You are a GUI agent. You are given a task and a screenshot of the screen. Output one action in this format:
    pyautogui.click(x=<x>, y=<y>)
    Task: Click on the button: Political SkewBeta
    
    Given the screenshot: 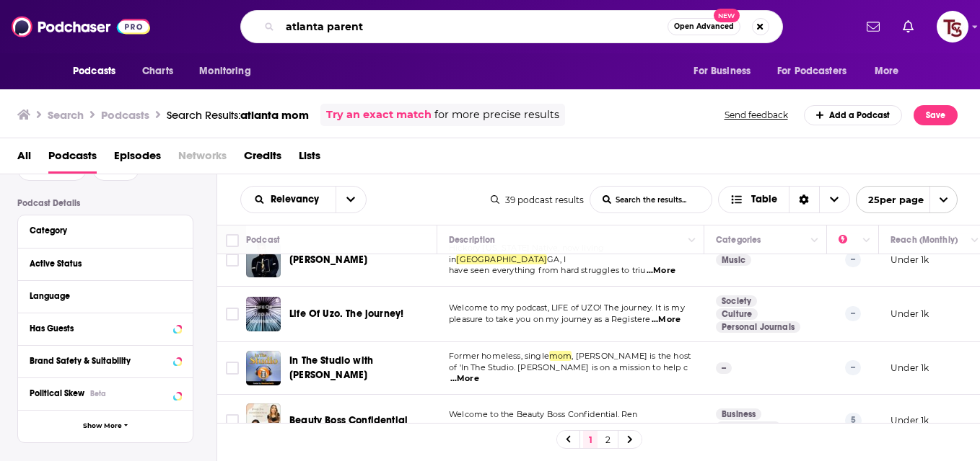 What is the action you would take?
    pyautogui.click(x=106, y=393)
    